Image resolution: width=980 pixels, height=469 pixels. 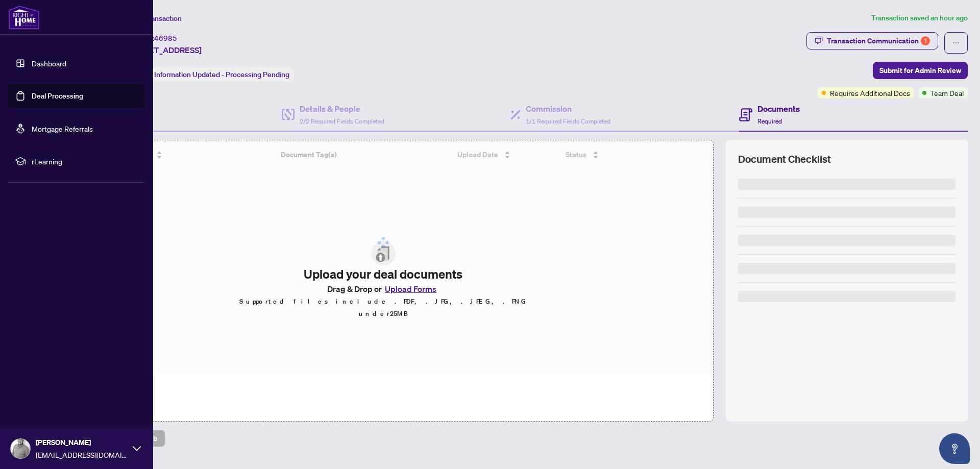 I want to click on span: Information Updated - Processing Pending, so click(x=221, y=74).